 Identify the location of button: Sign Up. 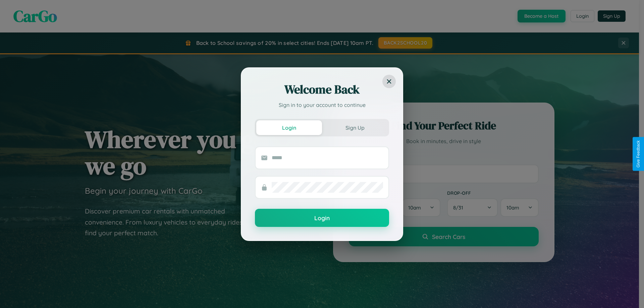
(355, 128).